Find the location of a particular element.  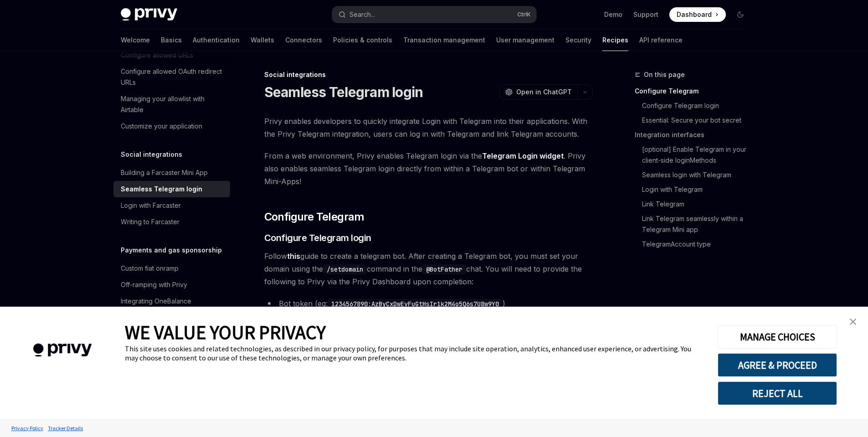

button: REJECT ALL is located at coordinates (777, 393).